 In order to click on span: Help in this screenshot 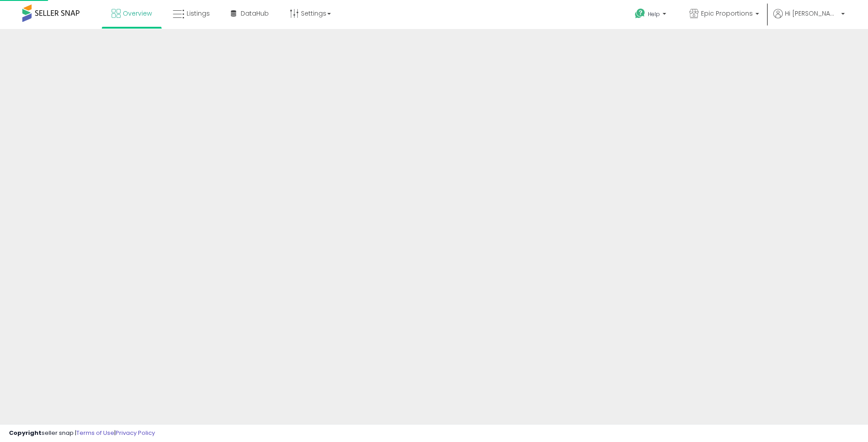, I will do `click(654, 14)`.